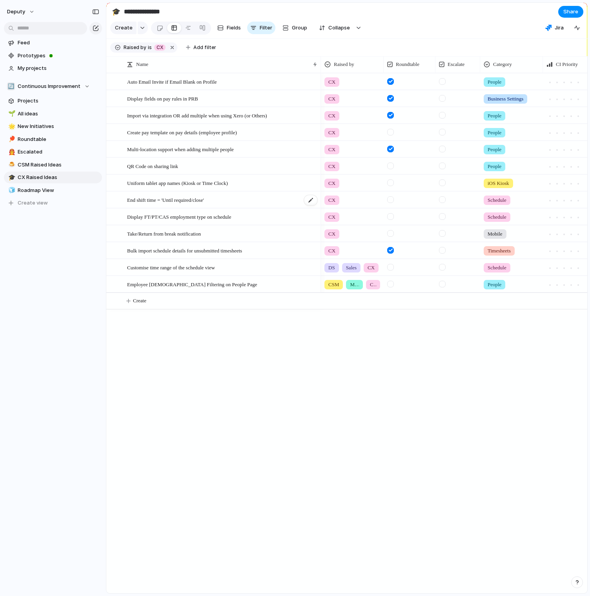  I want to click on span: Fields, so click(234, 28).